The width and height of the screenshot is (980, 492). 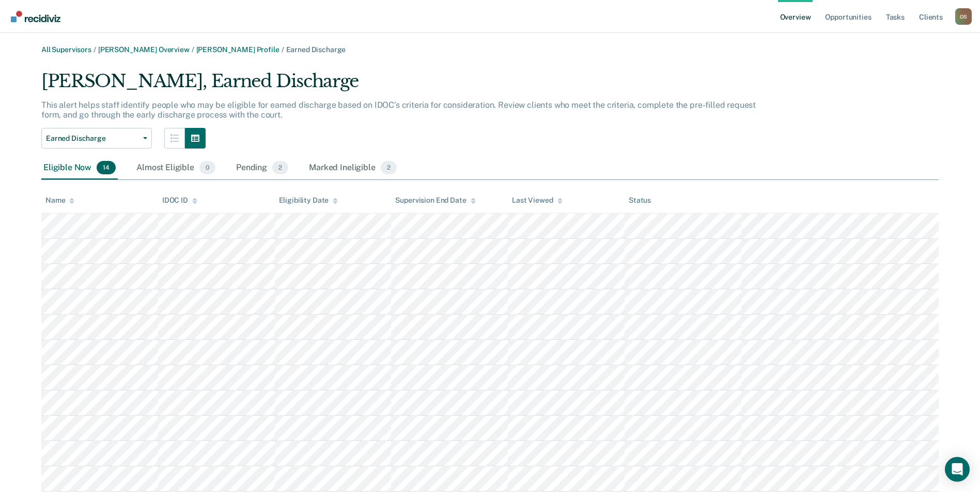 What do you see at coordinates (207, 168) in the screenshot?
I see `span: 0` at bounding box center [207, 168].